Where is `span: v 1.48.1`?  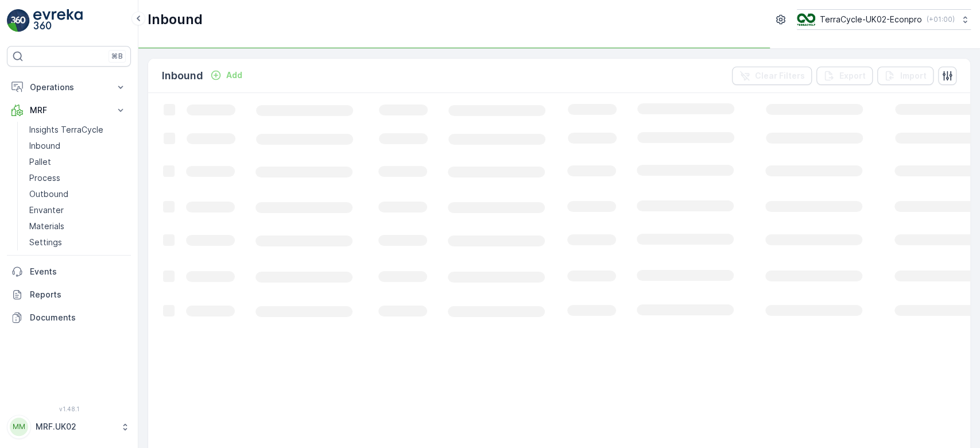
span: v 1.48.1 is located at coordinates (69, 409).